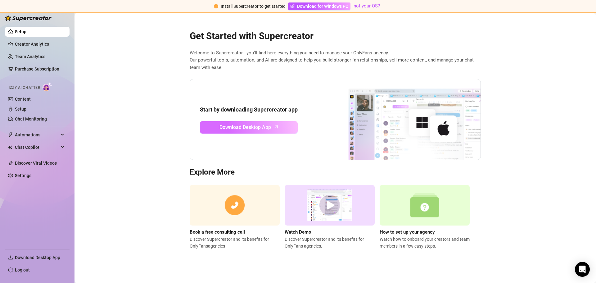  What do you see at coordinates (235, 242) in the screenshot?
I see `span: Discover Supercreator and its benefits for OnlyFans agencies` at bounding box center [235, 242].